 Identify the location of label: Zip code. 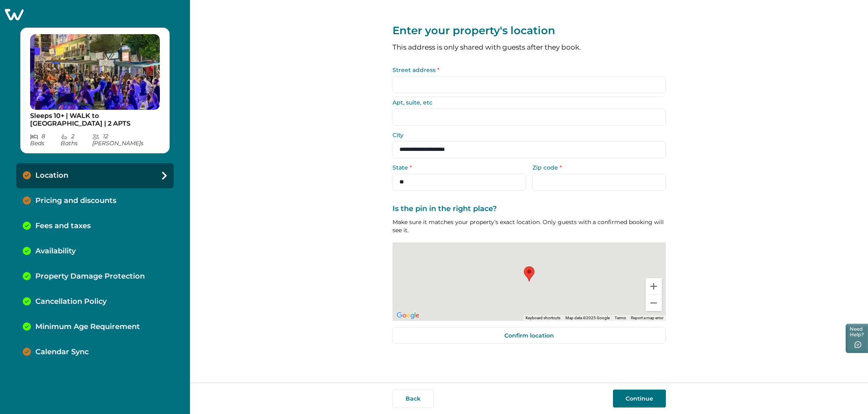
(597, 168).